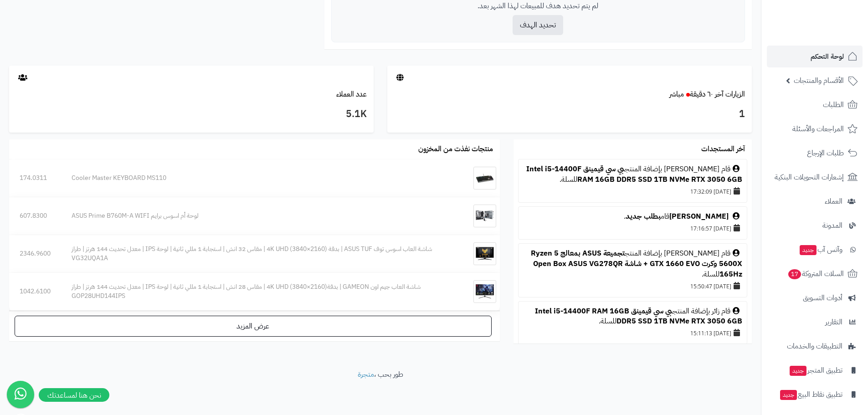  I want to click on small: مباشر, so click(676, 94).